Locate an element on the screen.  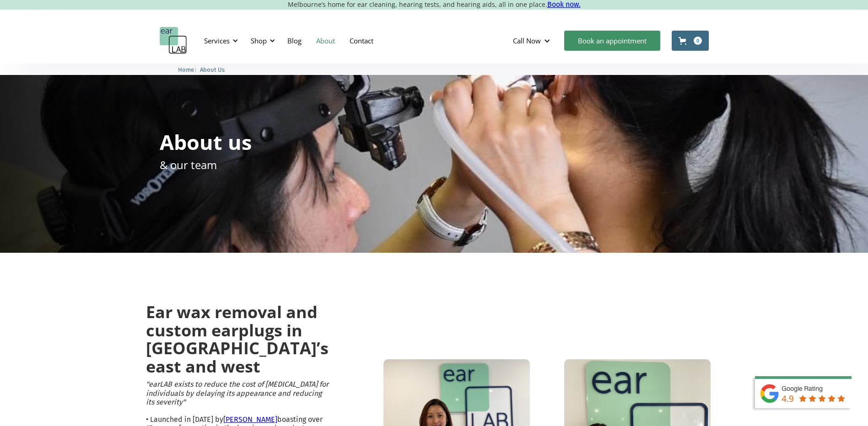
a: Book an appointment is located at coordinates (612, 40).